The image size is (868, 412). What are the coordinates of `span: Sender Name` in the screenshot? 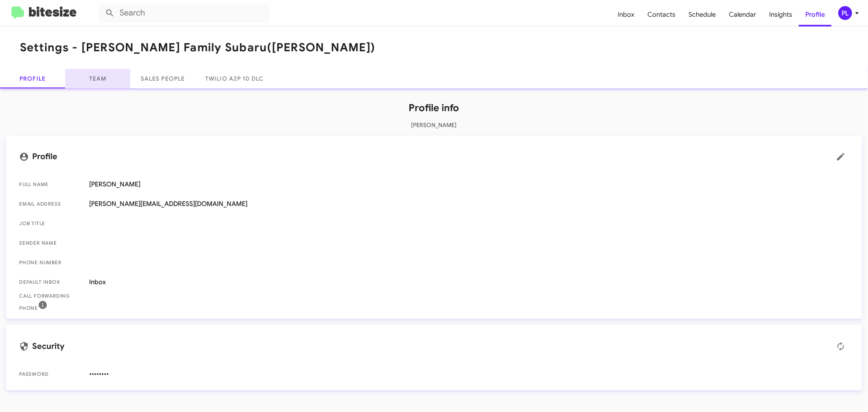 It's located at (51, 244).